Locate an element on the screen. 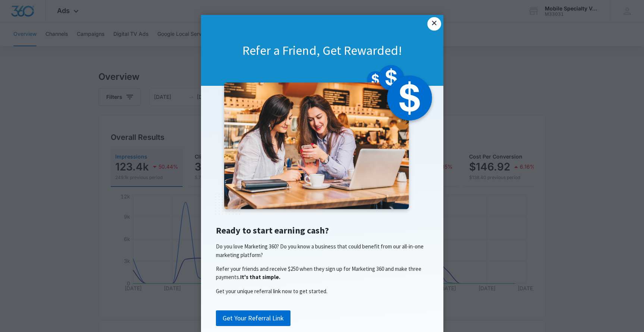  h1: Refer a Friend, Get Rewarded! is located at coordinates (322, 50).